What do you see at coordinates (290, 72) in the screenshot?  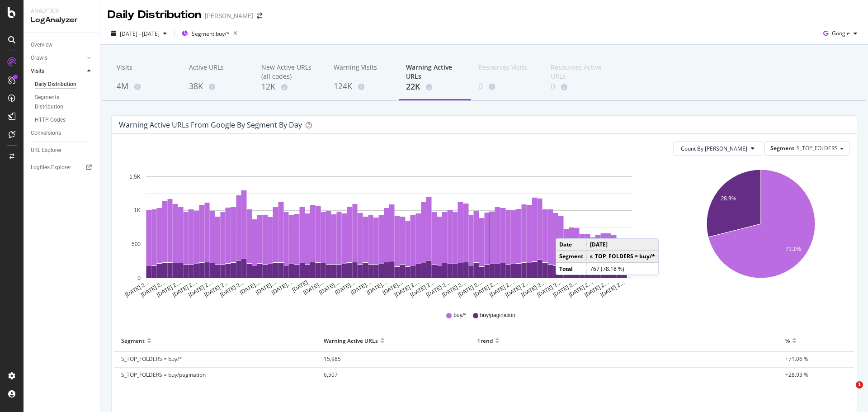 I see `div: New Active URLs (all codes)` at bounding box center [290, 72].